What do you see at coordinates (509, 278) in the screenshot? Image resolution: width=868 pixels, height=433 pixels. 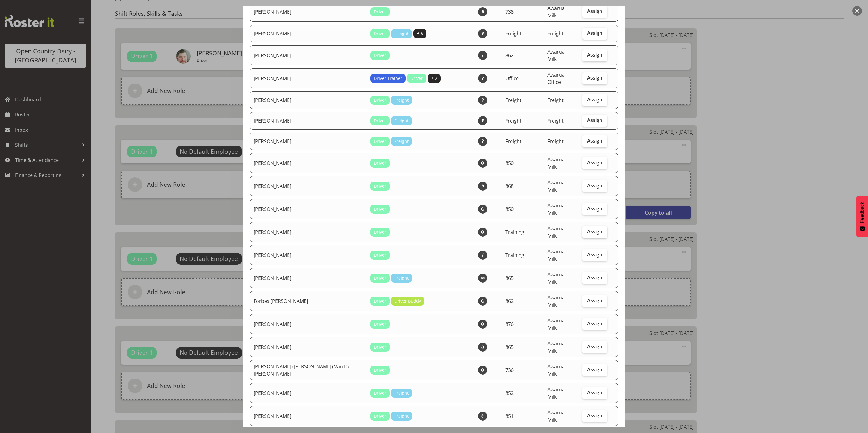 I see `span: 865` at bounding box center [509, 278].